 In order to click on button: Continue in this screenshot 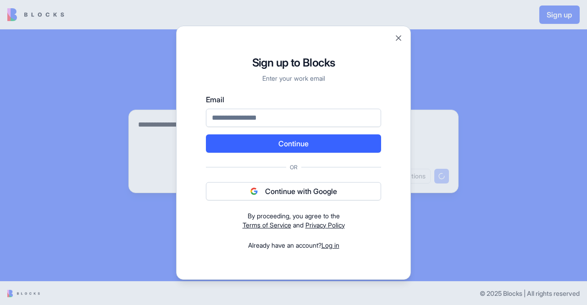, I will do `click(293, 143)`.